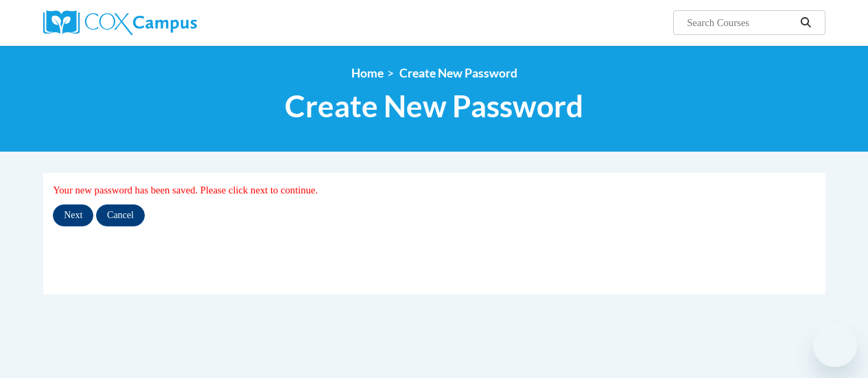 This screenshot has height=378, width=868. Describe the element at coordinates (805, 23) in the screenshot. I see `button: Search` at that location.